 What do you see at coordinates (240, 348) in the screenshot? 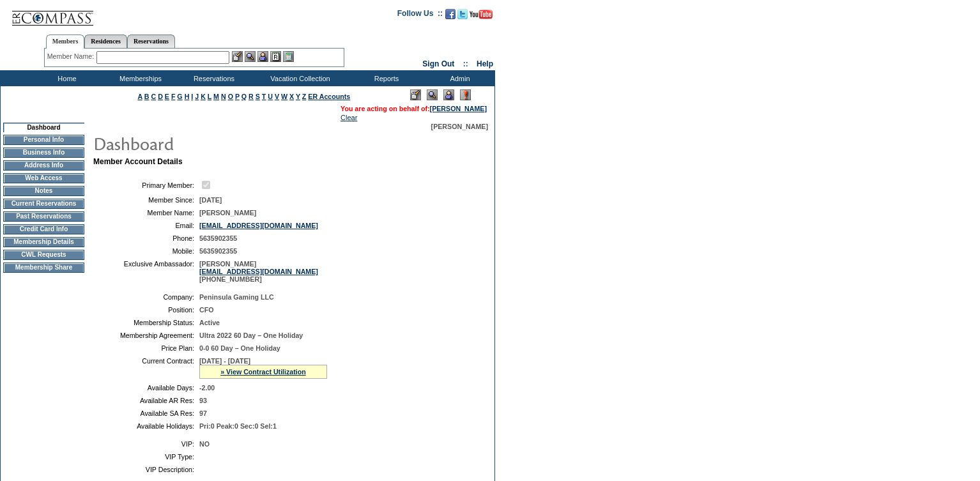
I see `span: 0-0 60 Day – One Holiday` at bounding box center [240, 348].